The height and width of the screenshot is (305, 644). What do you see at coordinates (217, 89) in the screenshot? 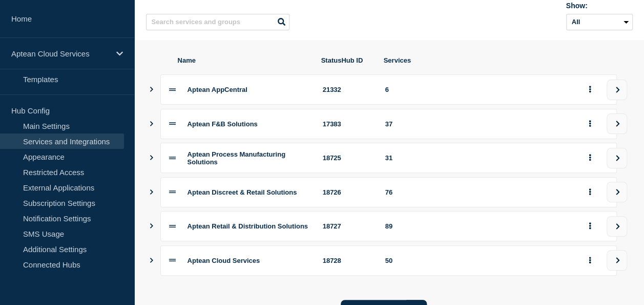
I see `span: Aptean AppCentral` at bounding box center [217, 89].